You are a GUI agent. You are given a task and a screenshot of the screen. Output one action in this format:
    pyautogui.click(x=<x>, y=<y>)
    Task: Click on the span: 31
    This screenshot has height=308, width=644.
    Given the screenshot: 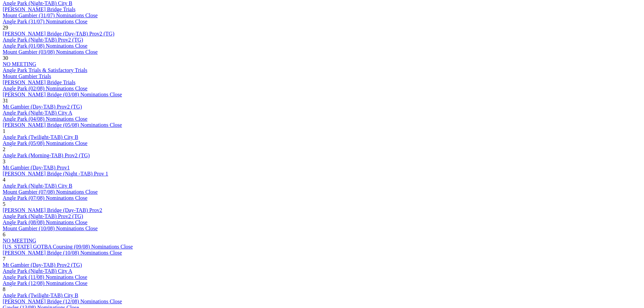 What is the action you would take?
    pyautogui.click(x=5, y=100)
    